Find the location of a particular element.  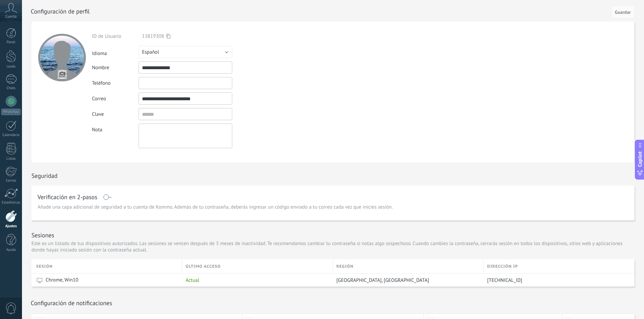

span: Añade una capa adicional de seguridad a tu cuenta de Kommo. Además de tu contraseña, deberás ingr... is located at coordinates (215, 207).